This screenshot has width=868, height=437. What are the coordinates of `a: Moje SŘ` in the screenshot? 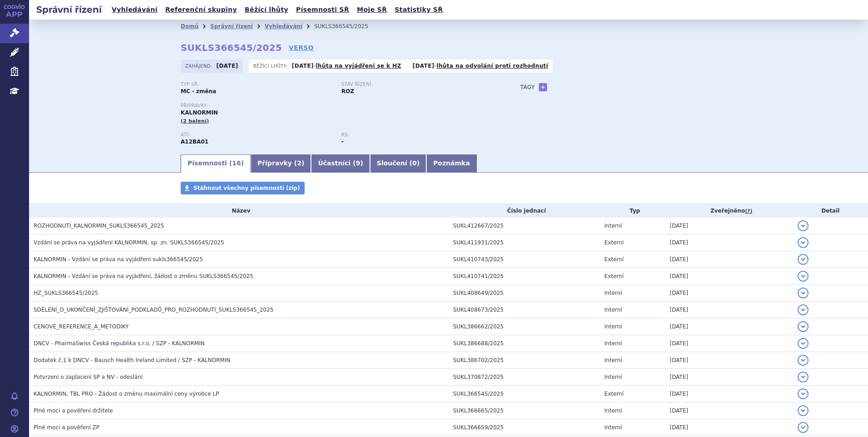 It's located at (372, 10).